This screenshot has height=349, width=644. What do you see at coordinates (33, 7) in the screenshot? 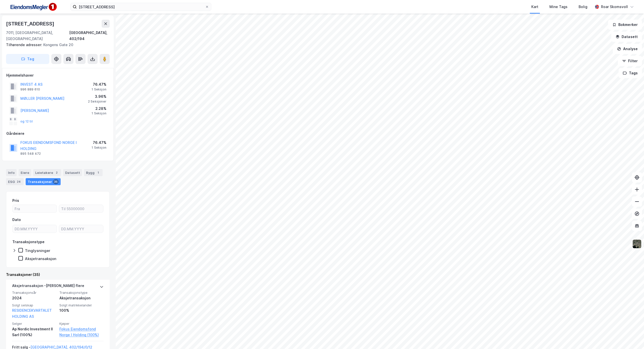
I see `img: F4PB6Px+NJ5v8B7XTbfpPpyloAAAAASUVORK5CYII=` at bounding box center [33, 7].